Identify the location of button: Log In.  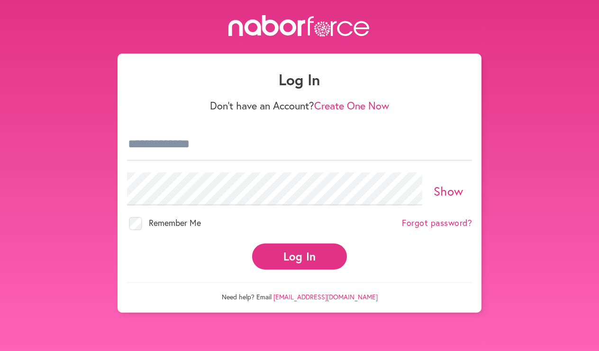
(300, 257).